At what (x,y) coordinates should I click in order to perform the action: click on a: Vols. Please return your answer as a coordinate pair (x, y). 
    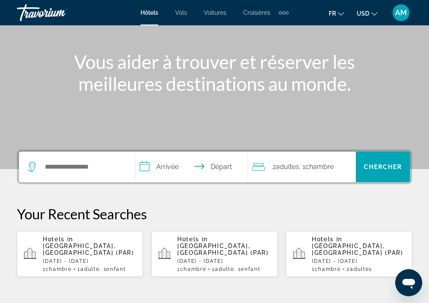
    Looking at the image, I should click on (181, 13).